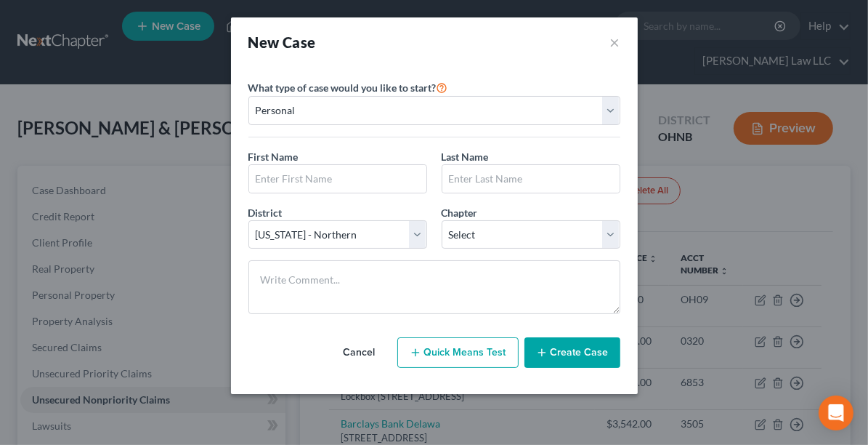  I want to click on label: What type of case would you like to start?, so click(348, 88).